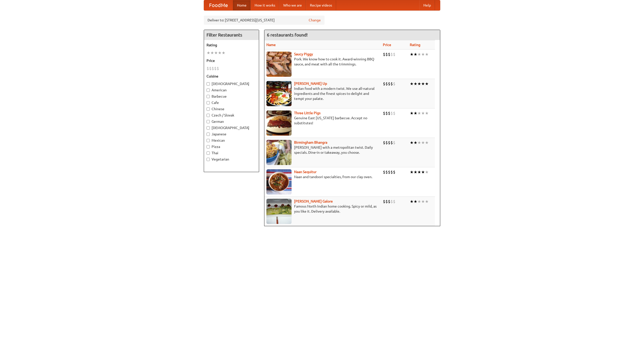  Describe the element at coordinates (232, 35) in the screenshot. I see `h4: Filter Restaurants` at that location.